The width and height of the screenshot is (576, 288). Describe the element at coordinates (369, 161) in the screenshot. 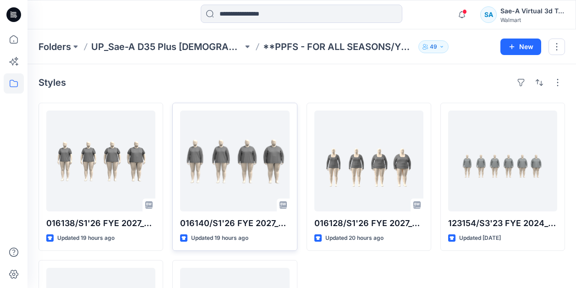

I see `a: 016128/S1'26 FYE 2027_SIZE-SET` at that location.